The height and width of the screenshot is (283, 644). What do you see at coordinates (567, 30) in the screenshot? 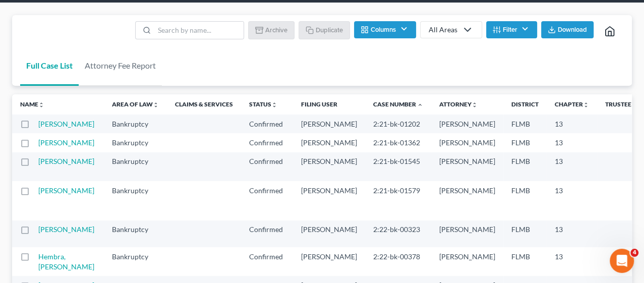
I see `button: Download` at bounding box center [567, 30].